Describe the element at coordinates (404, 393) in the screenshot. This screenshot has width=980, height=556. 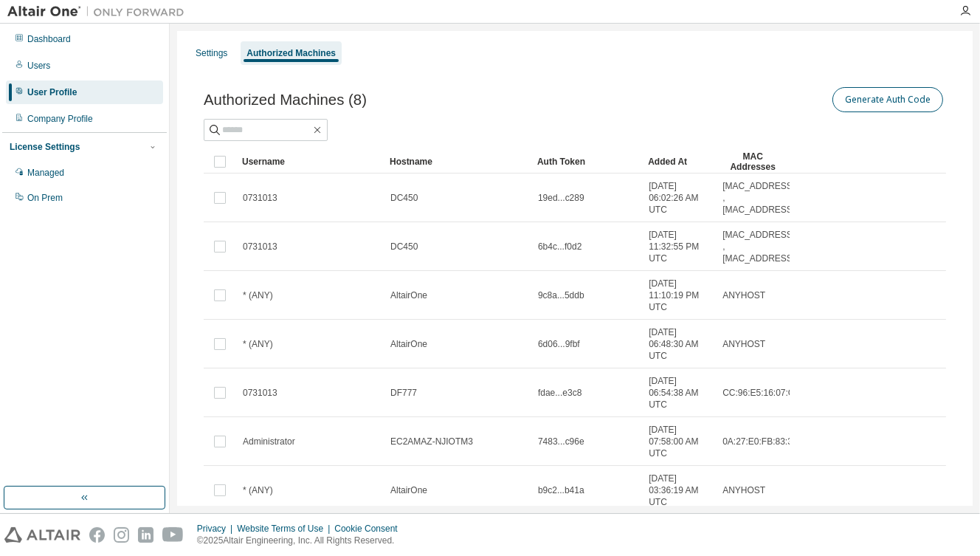
I see `span: DF777` at that location.